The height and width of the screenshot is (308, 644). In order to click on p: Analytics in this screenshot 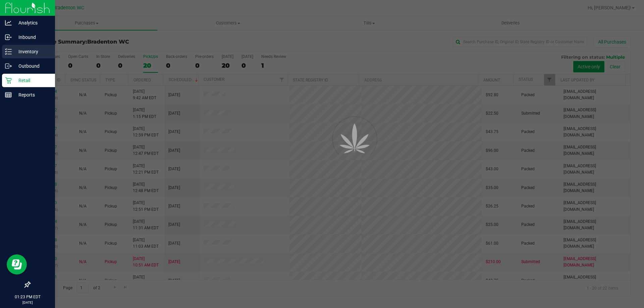, I will do `click(32, 23)`.